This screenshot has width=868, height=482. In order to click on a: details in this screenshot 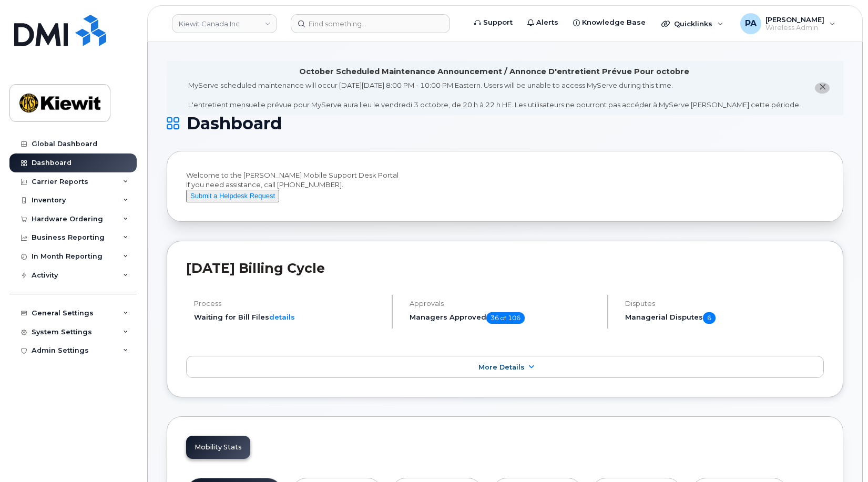, I will do `click(282, 317)`.